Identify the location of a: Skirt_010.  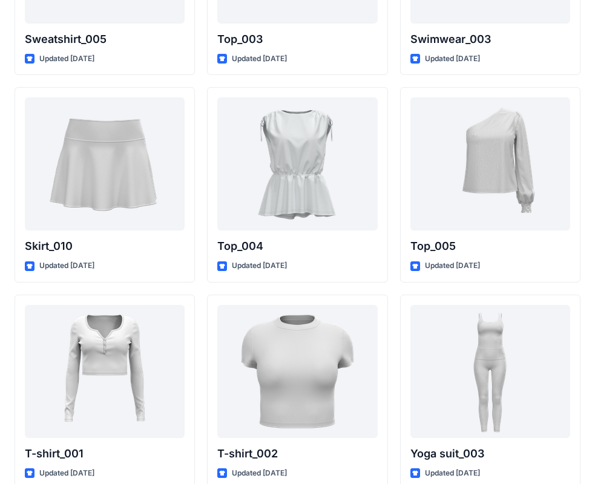
(105, 164).